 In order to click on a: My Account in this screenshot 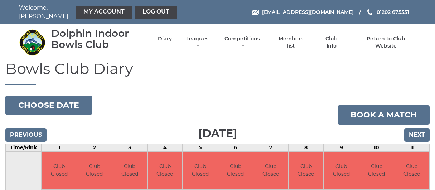, I will do `click(104, 12)`.